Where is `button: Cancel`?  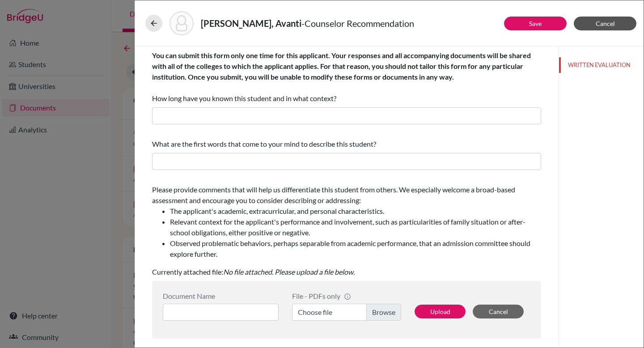 button: Cancel is located at coordinates (499, 312).